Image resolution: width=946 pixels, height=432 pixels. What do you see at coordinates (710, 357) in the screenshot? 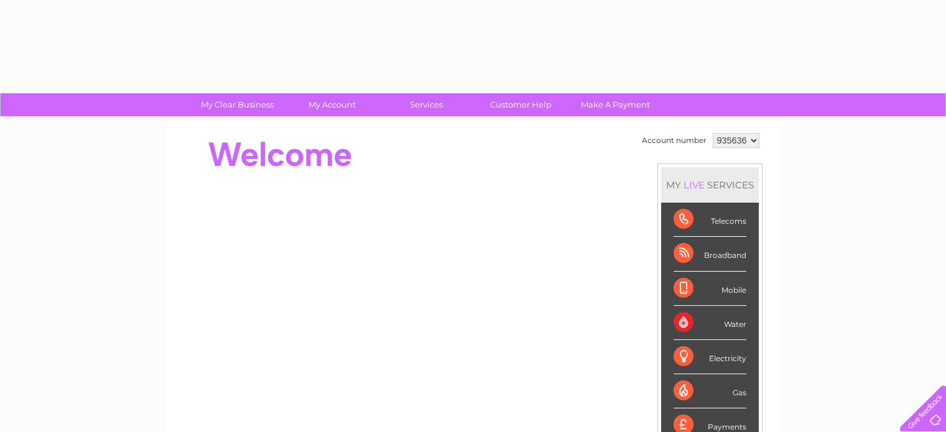
I see `div: Electricity` at bounding box center [710, 357].